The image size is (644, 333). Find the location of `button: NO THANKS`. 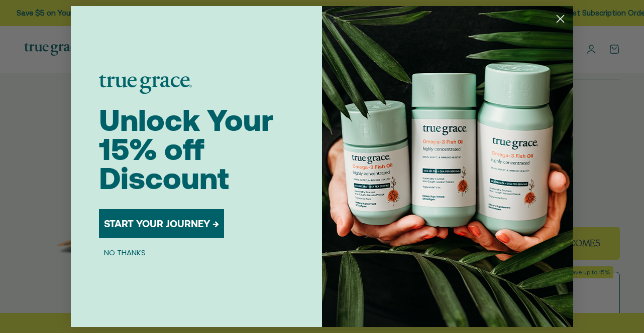

button: NO THANKS is located at coordinates (125, 252).